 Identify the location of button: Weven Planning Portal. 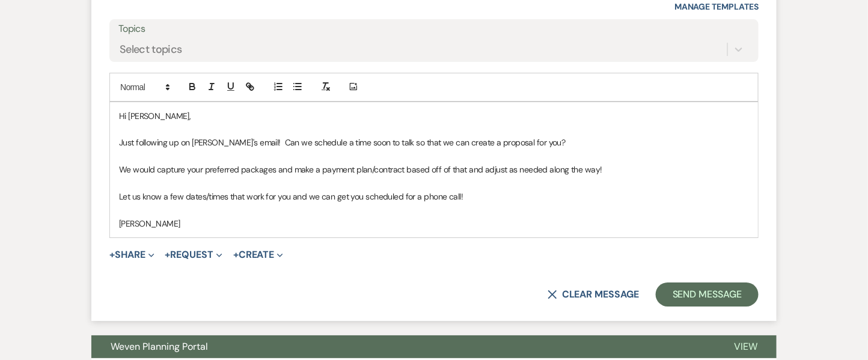
(403, 347).